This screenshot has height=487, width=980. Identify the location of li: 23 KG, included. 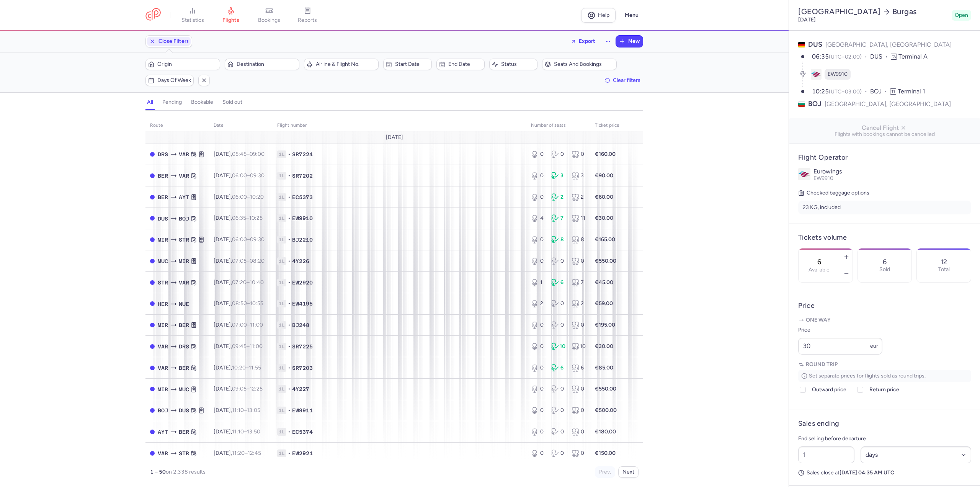
(884, 207).